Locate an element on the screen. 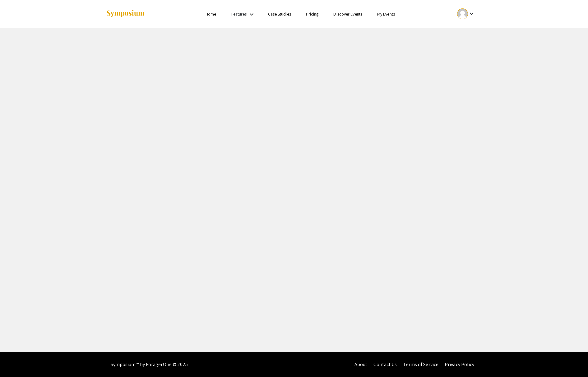 This screenshot has width=588, height=377. a: Terms of Service is located at coordinates (420, 364).